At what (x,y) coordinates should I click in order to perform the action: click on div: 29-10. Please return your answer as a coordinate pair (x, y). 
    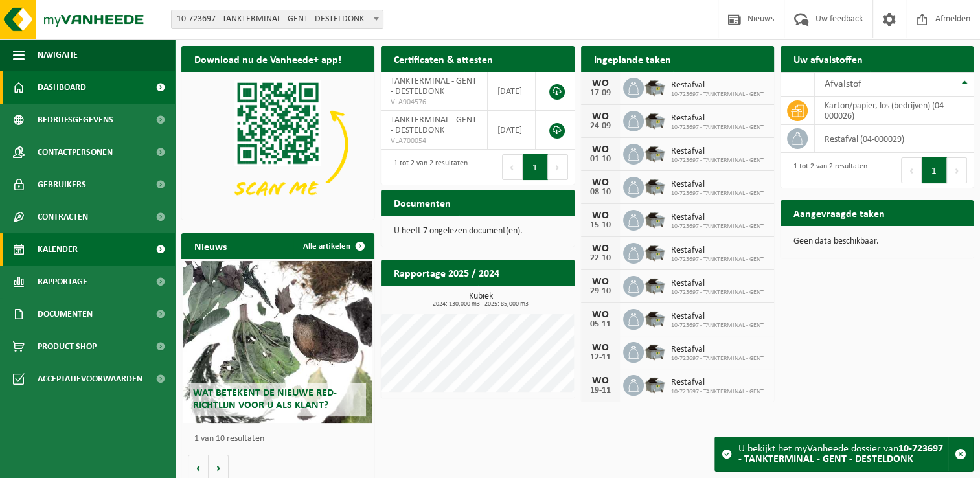
    Looking at the image, I should click on (600, 291).